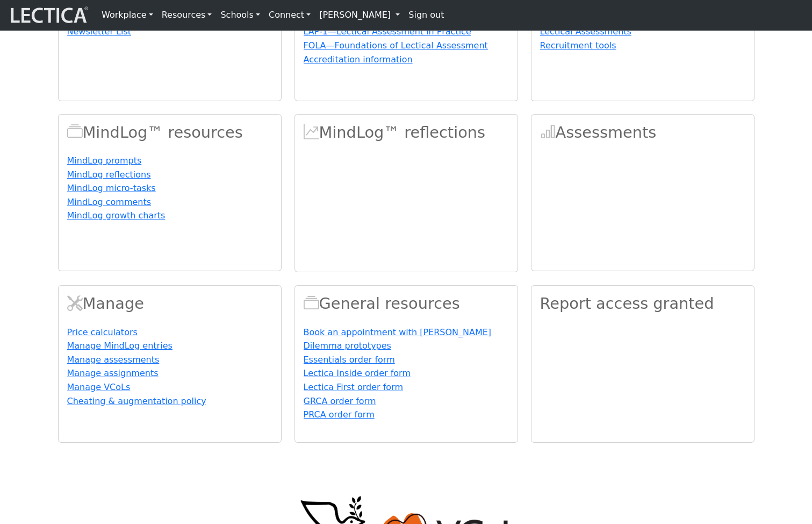  Describe the element at coordinates (170, 304) in the screenshot. I see `h2: Manage` at that location.